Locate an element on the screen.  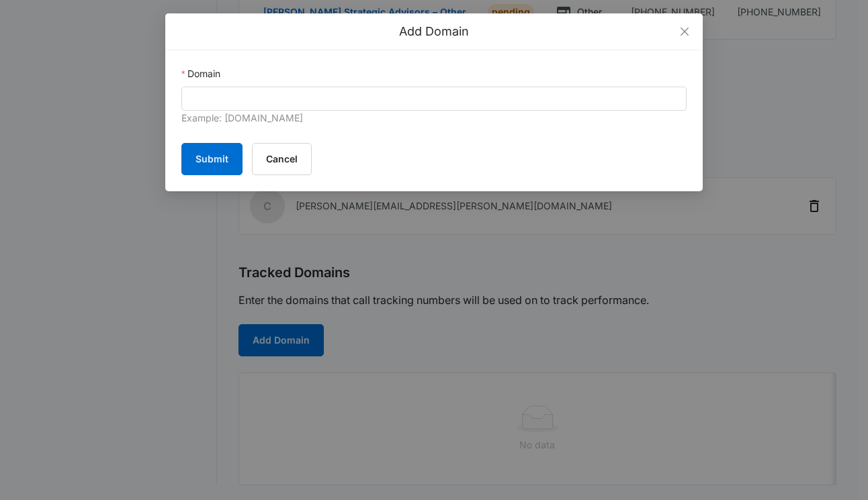
span: close is located at coordinates (685, 32).